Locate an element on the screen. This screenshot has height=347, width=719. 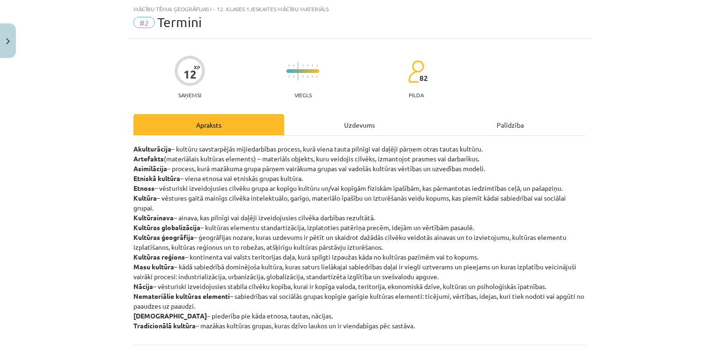
div: Apraksts is located at coordinates (209, 124).